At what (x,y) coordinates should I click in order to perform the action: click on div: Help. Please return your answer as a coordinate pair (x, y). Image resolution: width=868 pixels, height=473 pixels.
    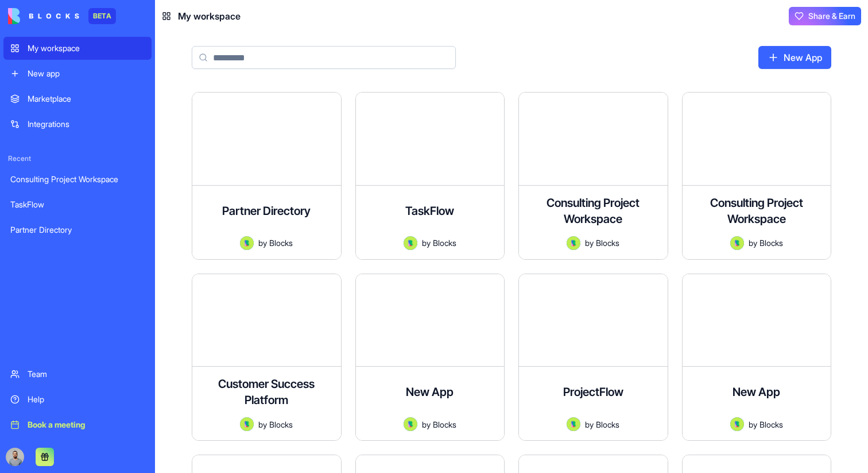
    Looking at the image, I should click on (86, 399).